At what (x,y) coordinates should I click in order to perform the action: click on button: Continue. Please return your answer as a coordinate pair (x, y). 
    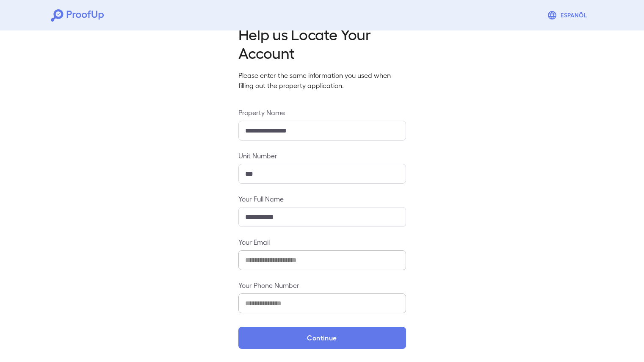
    Looking at the image, I should click on (322, 338).